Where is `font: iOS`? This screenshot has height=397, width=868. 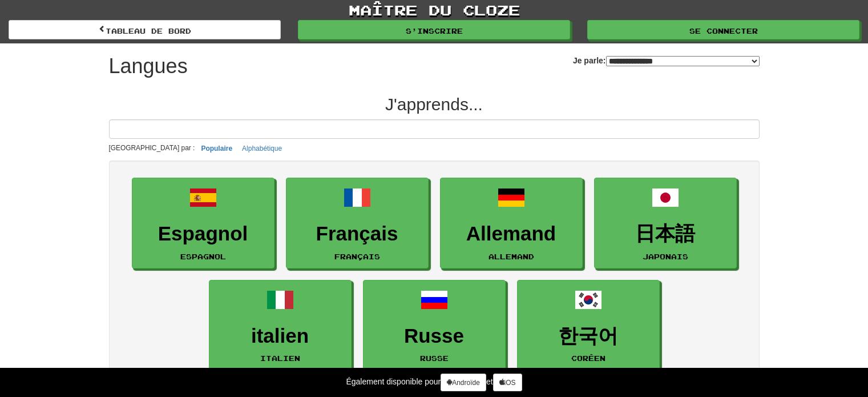
font: iOS is located at coordinates (510, 383).